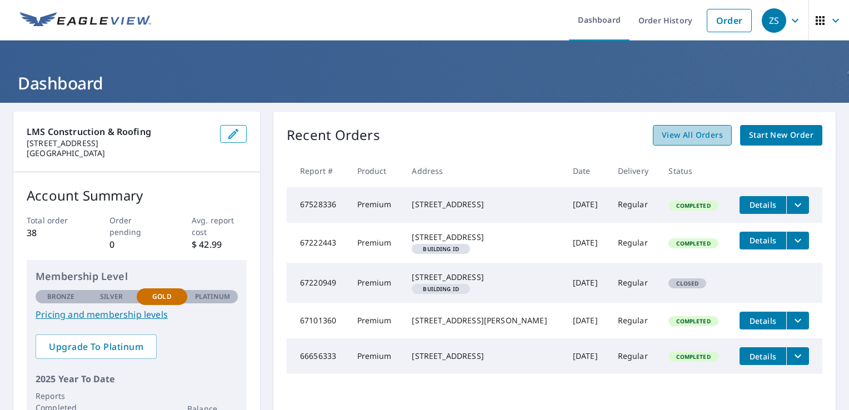  What do you see at coordinates (798, 241) in the screenshot?
I see `button: filesDropdownBtn-67222443` at bounding box center [798, 241].